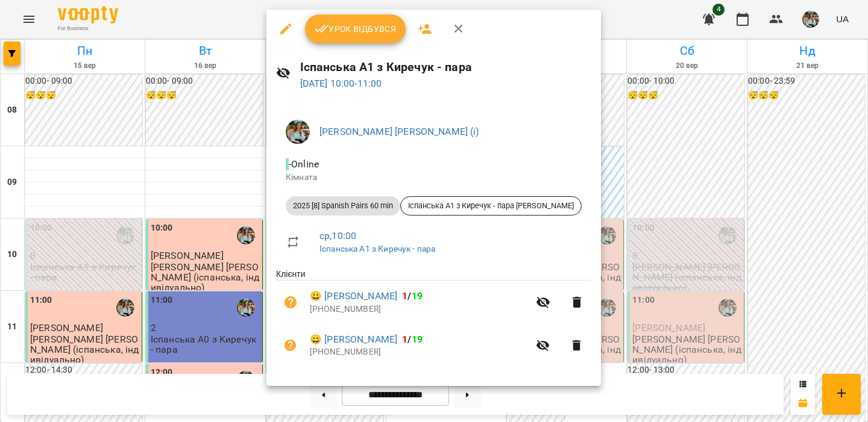  What do you see at coordinates (433, 319) in the screenshot?
I see `ul: Клієнти` at bounding box center [433, 319].